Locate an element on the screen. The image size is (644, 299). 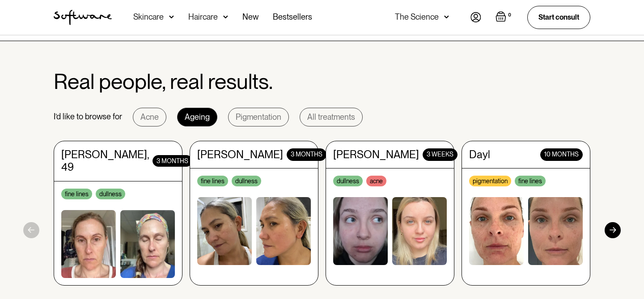
a: home is located at coordinates (83, 18).